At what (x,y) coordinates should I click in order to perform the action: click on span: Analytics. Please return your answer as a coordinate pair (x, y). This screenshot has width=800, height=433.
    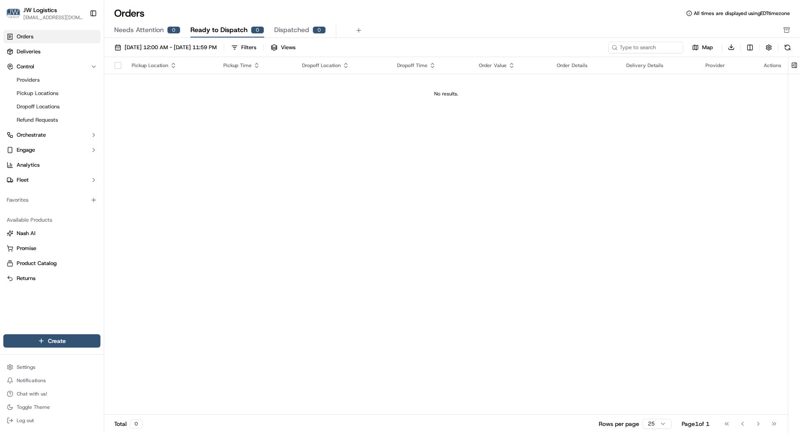
    Looking at the image, I should click on (28, 165).